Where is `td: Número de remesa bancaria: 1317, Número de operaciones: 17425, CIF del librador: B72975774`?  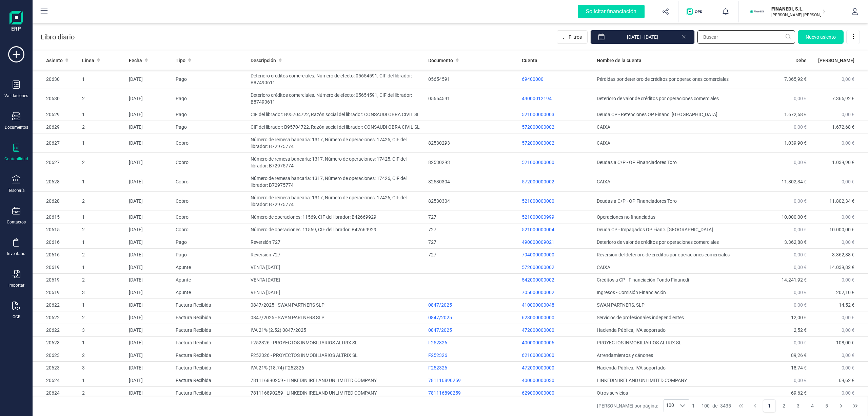
td: Número de remesa bancaria: 1317, Número de operaciones: 17425, CIF del librador: B72975774 is located at coordinates (337, 162).